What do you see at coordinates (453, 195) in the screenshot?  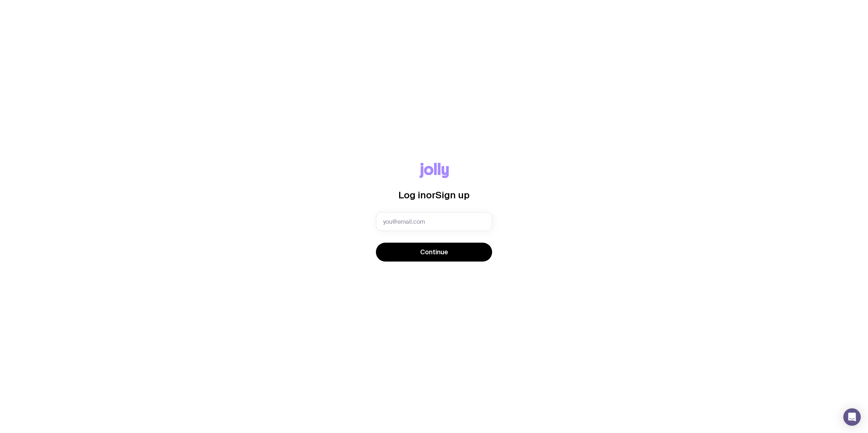 I see `span: Sign up` at bounding box center [453, 195].